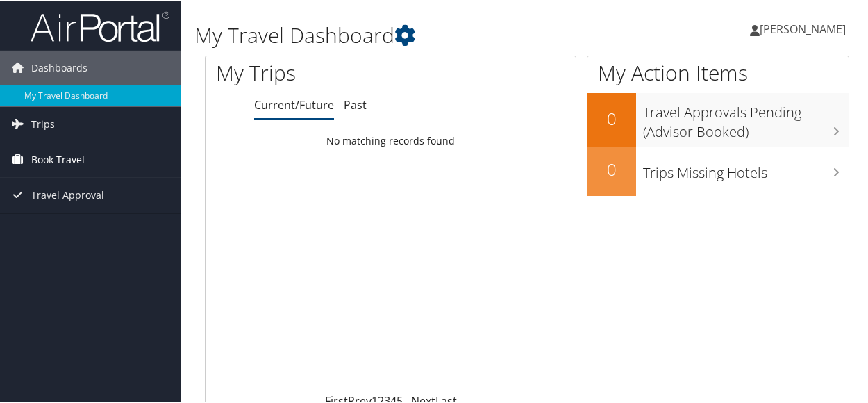 This screenshot has height=403, width=868. I want to click on a: 0Trips Missing Hotels, so click(718, 170).